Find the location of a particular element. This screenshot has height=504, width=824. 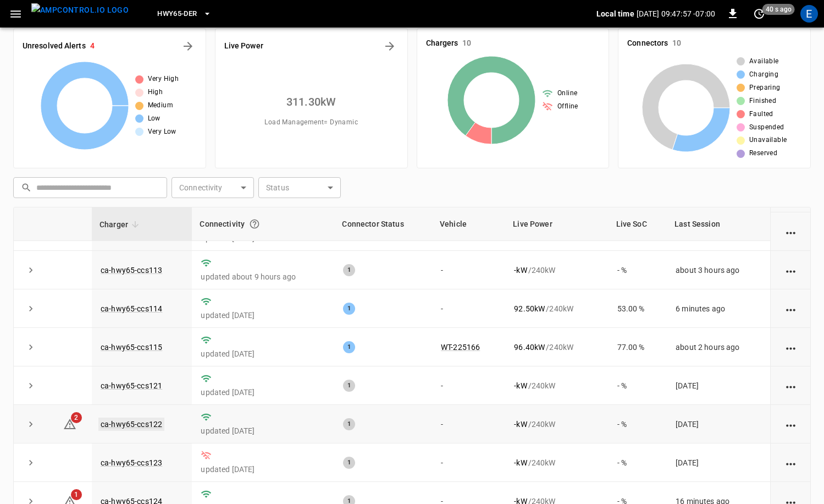

span: Charger is located at coordinates (121, 224).